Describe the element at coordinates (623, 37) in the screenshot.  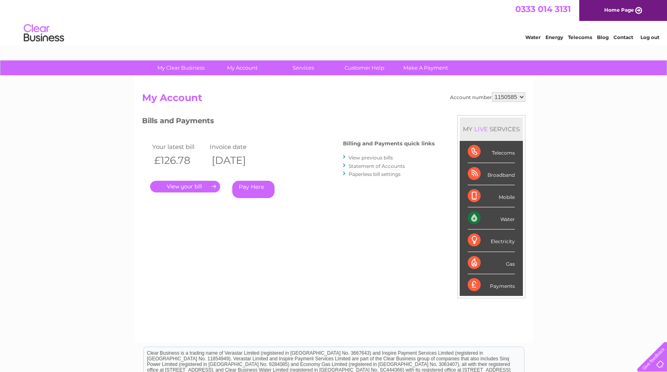
I see `a: Contact` at that location.